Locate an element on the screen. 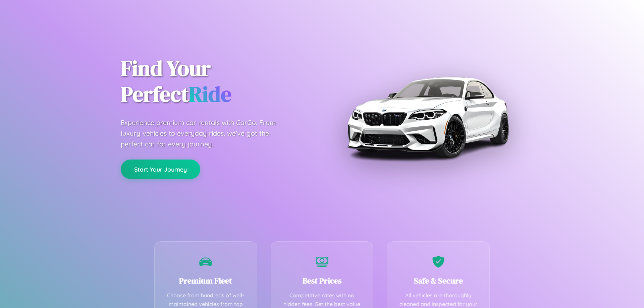 Image resolution: width=644 pixels, height=308 pixels. h3: Safe & Secure is located at coordinates (438, 280).